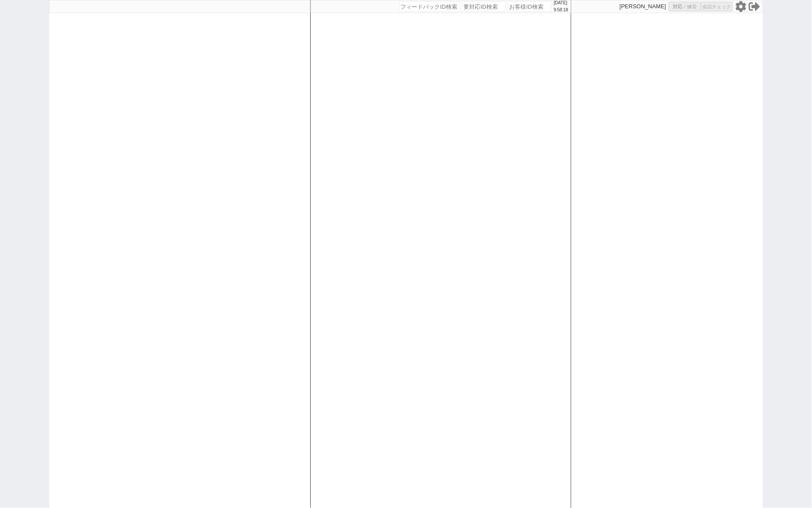  I want to click on span: 対応, so click(678, 7).